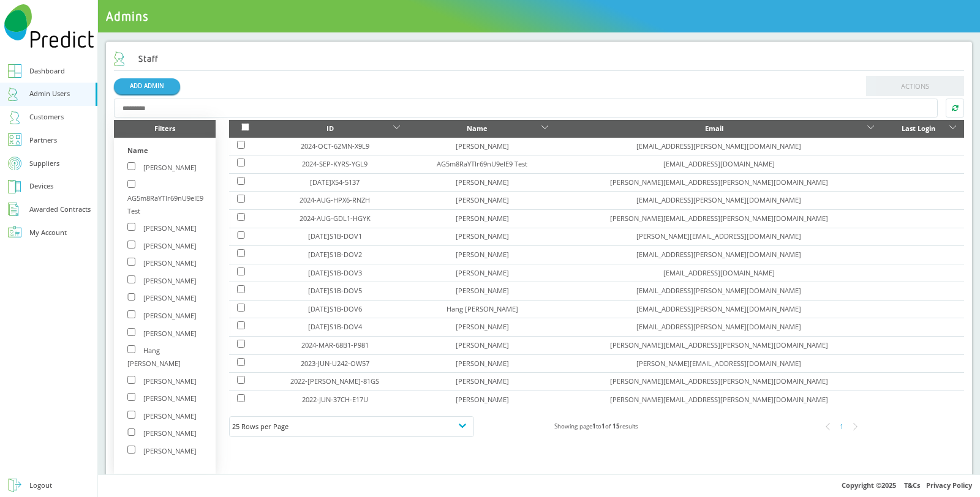 The width and height of the screenshot is (980, 497). Describe the element at coordinates (335, 399) in the screenshot. I see `a: 2022-JUN-37CH-E17U` at that location.